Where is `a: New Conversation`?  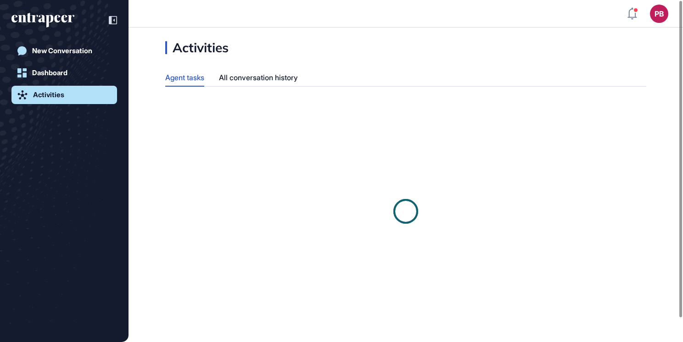
a: New Conversation is located at coordinates (64, 51).